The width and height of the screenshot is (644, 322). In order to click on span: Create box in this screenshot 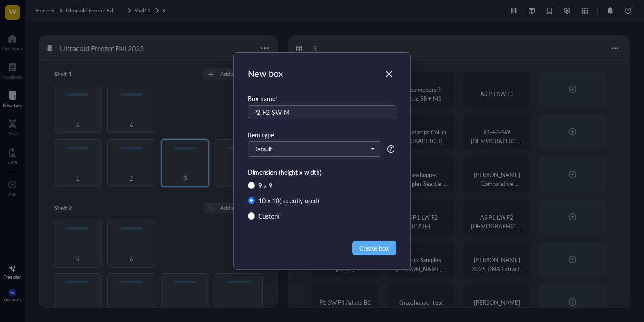, I will do `click(374, 248)`.